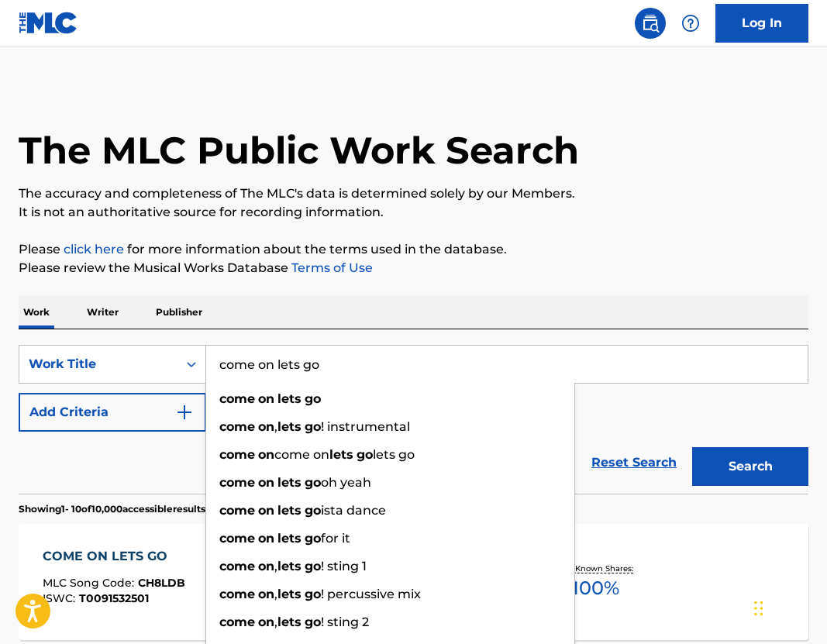 The width and height of the screenshot is (827, 644). Describe the element at coordinates (179, 312) in the screenshot. I see `p: Publisher` at that location.